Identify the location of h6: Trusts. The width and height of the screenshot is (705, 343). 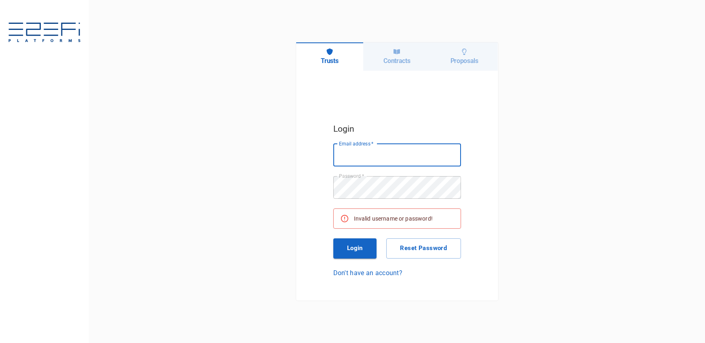
(329, 61).